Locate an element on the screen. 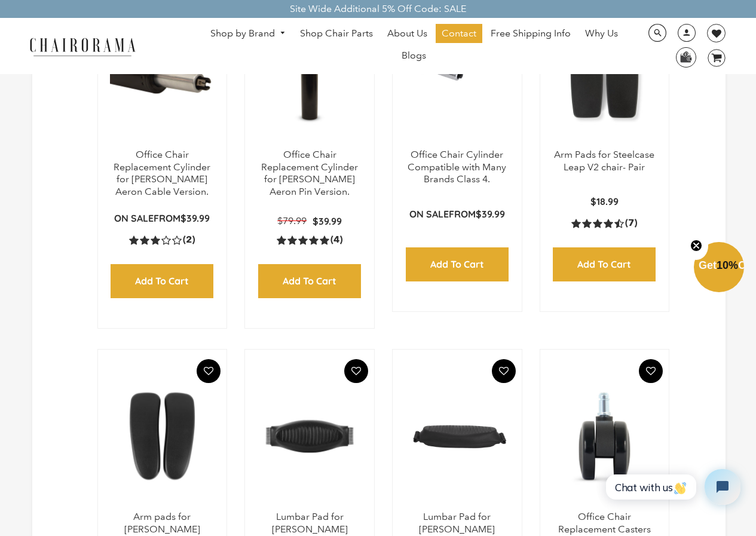 The height and width of the screenshot is (536, 756). span: (4) is located at coordinates (336, 240).